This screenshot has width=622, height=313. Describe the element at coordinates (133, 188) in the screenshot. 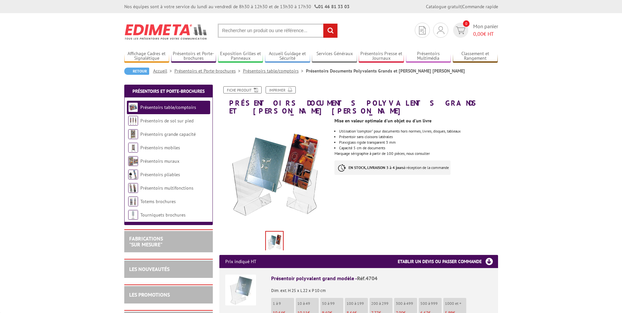

I see `img: Présentoirs multifonctions` at that location.